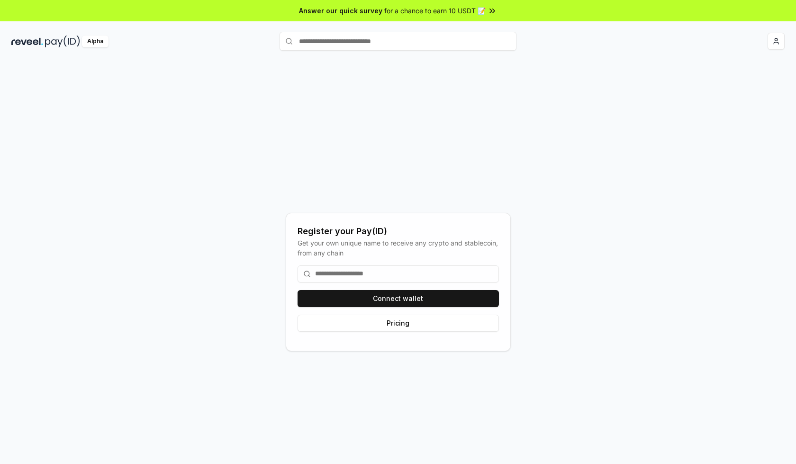  Describe the element at coordinates (435, 10) in the screenshot. I see `span: for a chance to earn 10 USDT 📝` at that location.